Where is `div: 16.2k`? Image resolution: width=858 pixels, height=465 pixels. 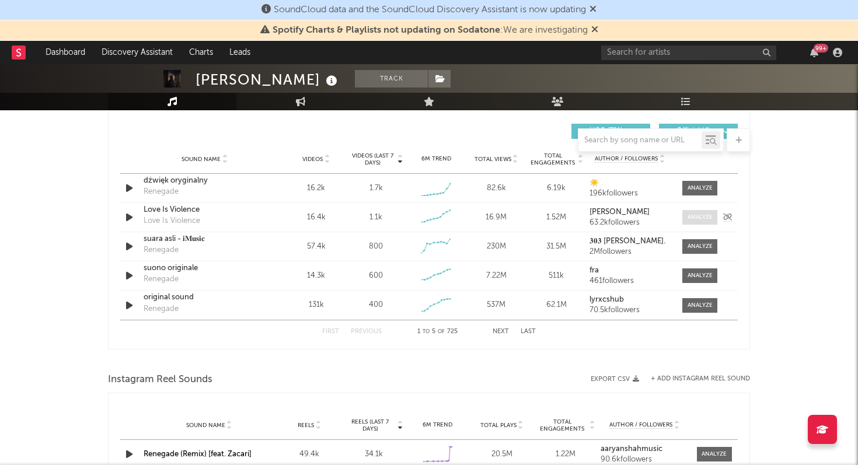 div: 16.2k is located at coordinates (316, 188).